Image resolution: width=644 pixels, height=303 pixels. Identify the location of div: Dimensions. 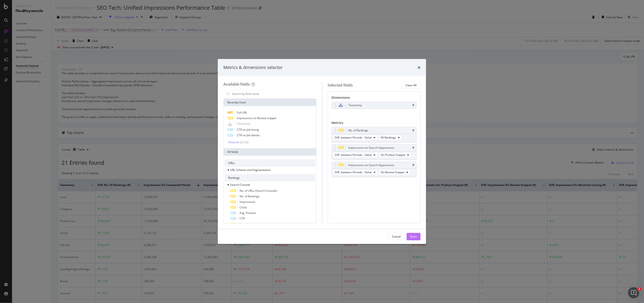
(374, 98).